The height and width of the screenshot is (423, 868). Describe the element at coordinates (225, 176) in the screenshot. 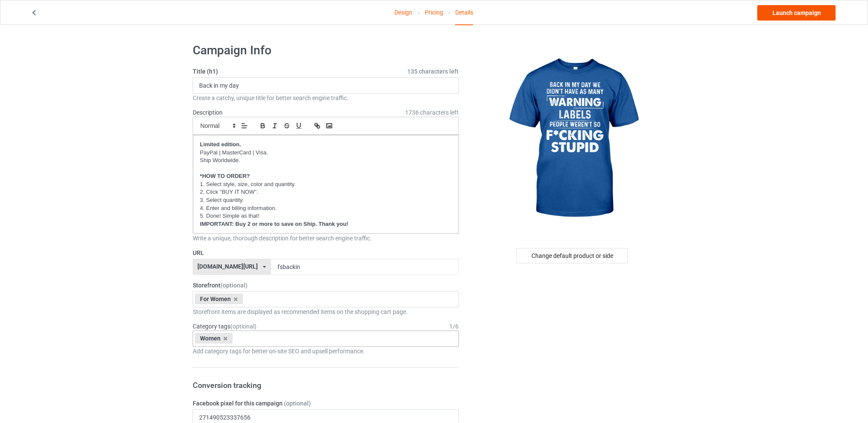

I see `strong: *HOW TO ORDER?` at that location.